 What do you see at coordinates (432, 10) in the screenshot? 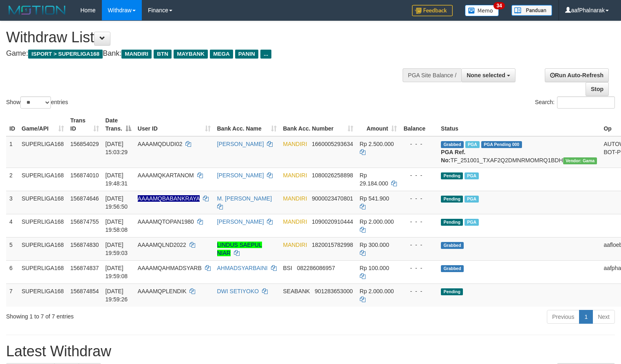
I see `img: Feedback.jpg` at bounding box center [432, 10].